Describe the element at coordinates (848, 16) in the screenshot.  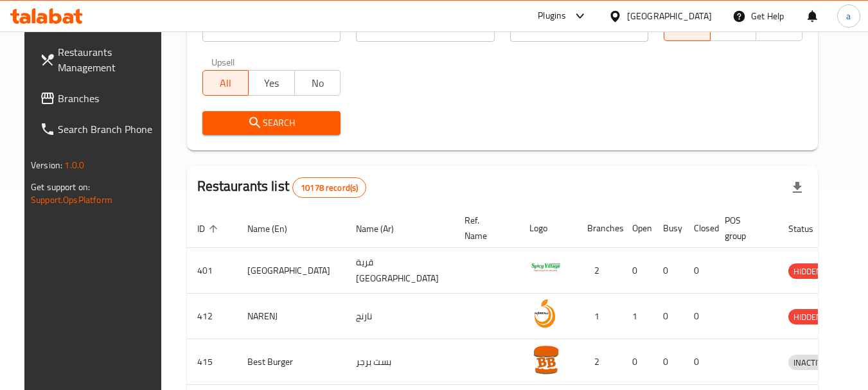
I see `span: a` at that location.